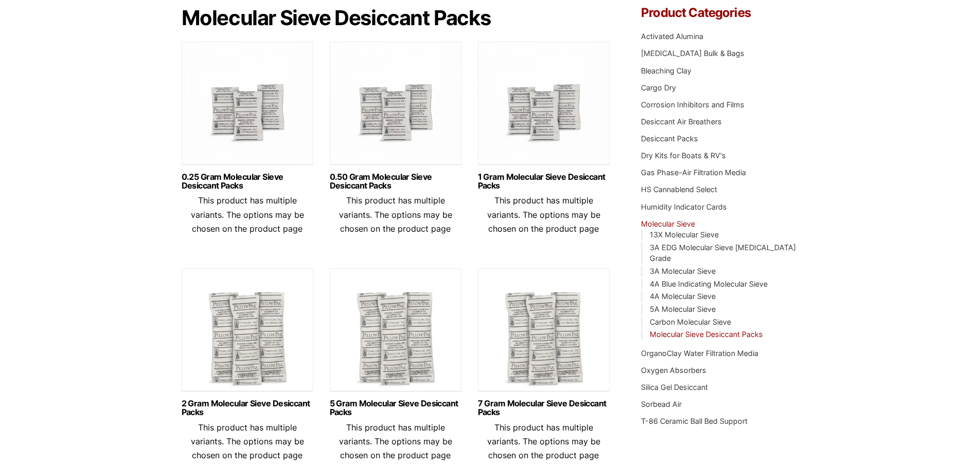  I want to click on a: 0.50 Gram Molecular Sieve Desiccant Packs, so click(396, 181).